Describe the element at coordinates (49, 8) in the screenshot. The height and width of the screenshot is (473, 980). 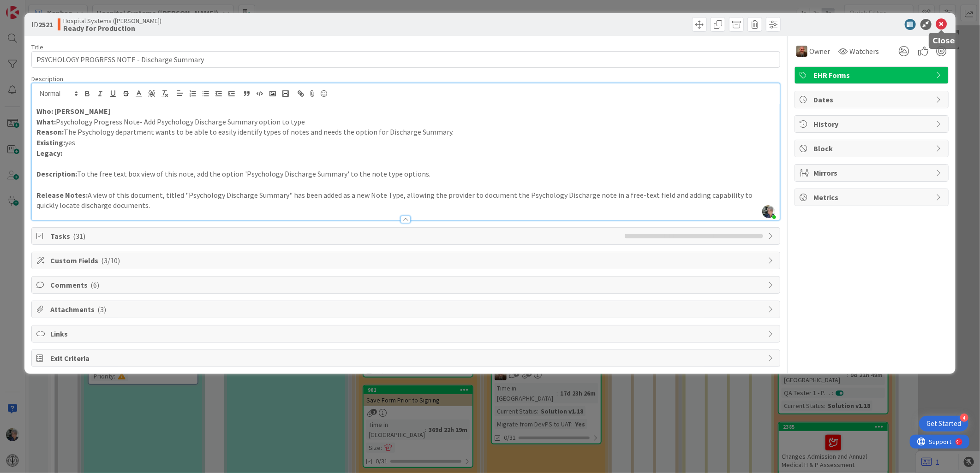
I see `div: 9+` at that location.